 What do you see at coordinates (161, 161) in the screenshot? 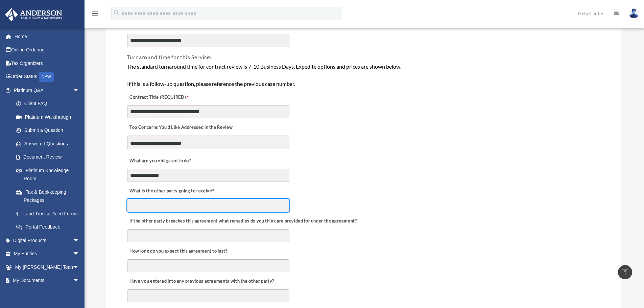
I see `label: What are you obligated to do?` at bounding box center [161, 161].